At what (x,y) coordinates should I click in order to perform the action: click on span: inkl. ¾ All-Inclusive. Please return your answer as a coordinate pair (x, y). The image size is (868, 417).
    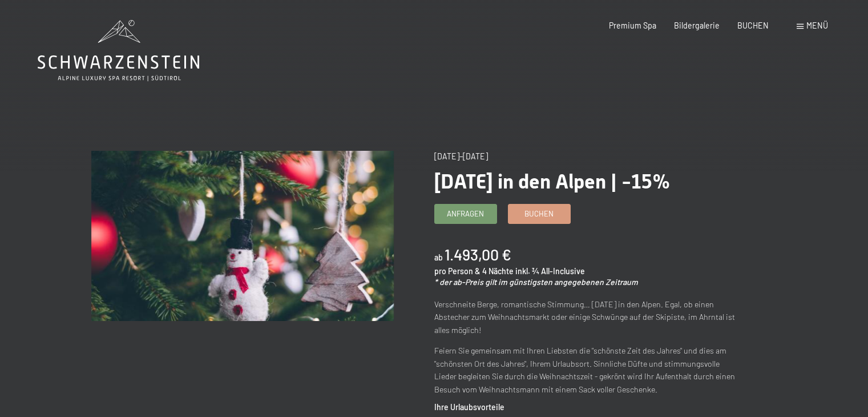
    Looking at the image, I should click on (551, 271).